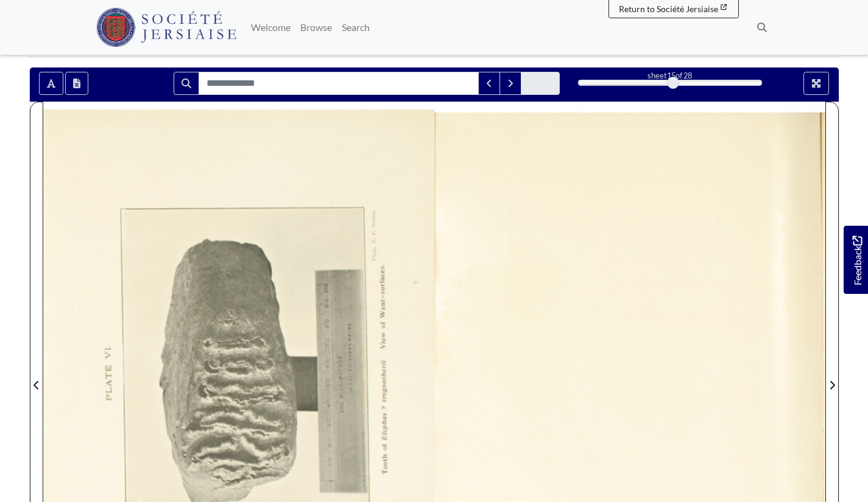  Describe the element at coordinates (856, 260) in the screenshot. I see `a: Would you like to provide feedback?` at that location.